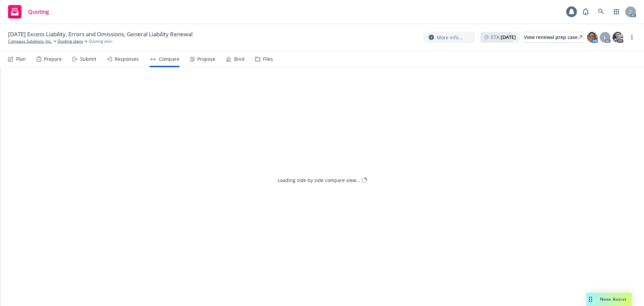 The height and width of the screenshot is (306, 644). I want to click on a: Quoting plans, so click(70, 41).